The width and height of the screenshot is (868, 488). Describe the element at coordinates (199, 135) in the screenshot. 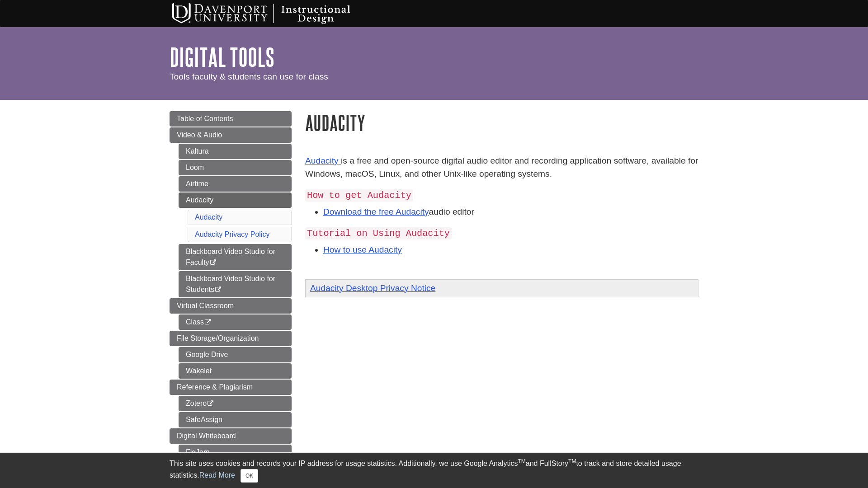

I see `span: Video & Audio` at that location.